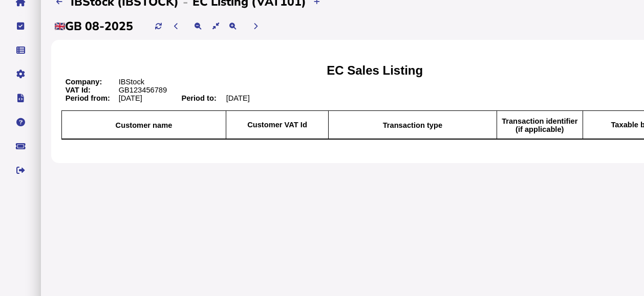 The height and width of the screenshot is (296, 644). I want to click on b: Customer name, so click(144, 125).